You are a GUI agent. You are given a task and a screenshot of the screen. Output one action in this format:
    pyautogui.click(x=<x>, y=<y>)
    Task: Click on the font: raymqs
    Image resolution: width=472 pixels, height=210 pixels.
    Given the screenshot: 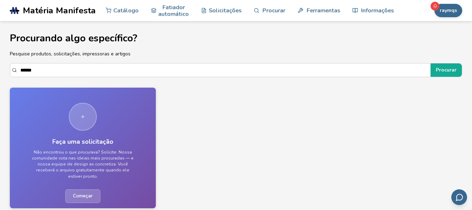 What is the action you would take?
    pyautogui.click(x=448, y=10)
    